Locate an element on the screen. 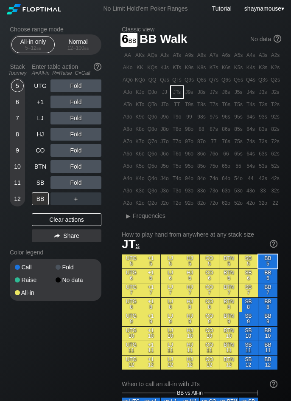 The image size is (291, 401). div: KTo is located at coordinates (140, 104).